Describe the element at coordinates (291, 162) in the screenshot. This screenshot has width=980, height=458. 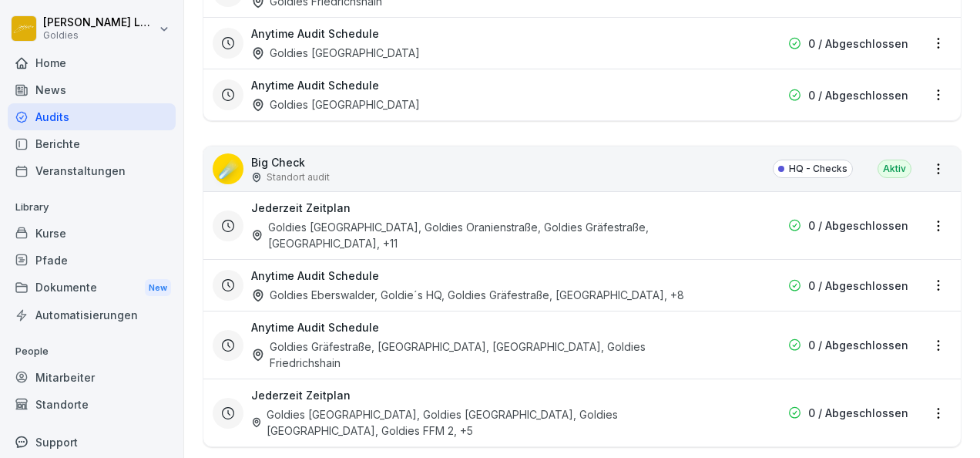
I see `p: Big Check` at that location.